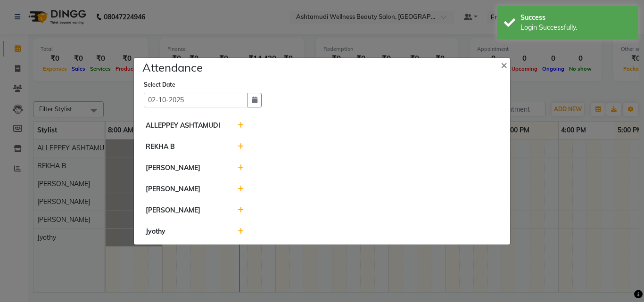 Image resolution: width=644 pixels, height=302 pixels. I want to click on div: Success, so click(576, 17).